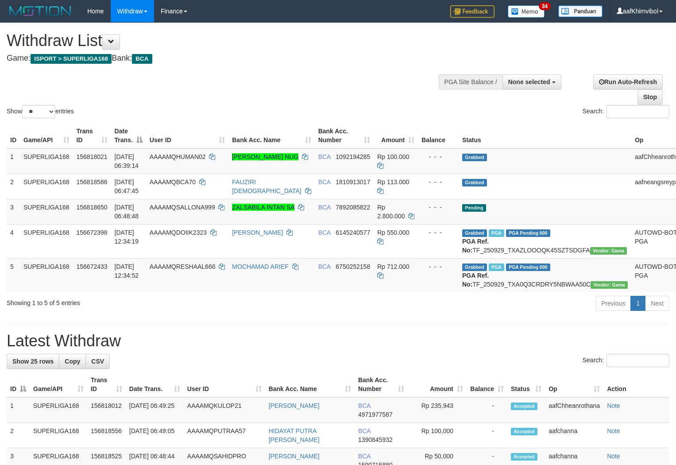 The width and height of the screenshot is (676, 465). I want to click on div: PGA Site Balance /, so click(471, 82).